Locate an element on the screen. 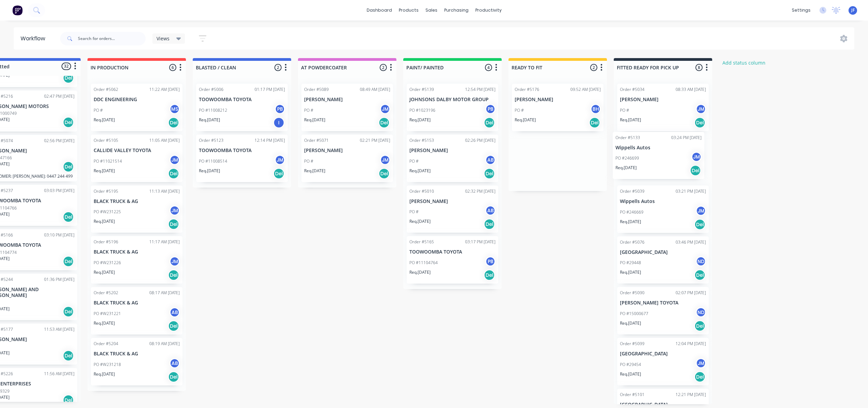 Image resolution: width=868 pixels, height=408 pixels. div: settings is located at coordinates (800, 10).